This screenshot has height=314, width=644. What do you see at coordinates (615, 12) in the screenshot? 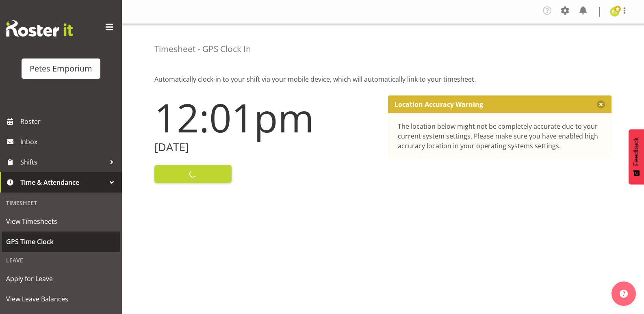
I see `img: emma-croft7499.jpg` at bounding box center [615, 12].